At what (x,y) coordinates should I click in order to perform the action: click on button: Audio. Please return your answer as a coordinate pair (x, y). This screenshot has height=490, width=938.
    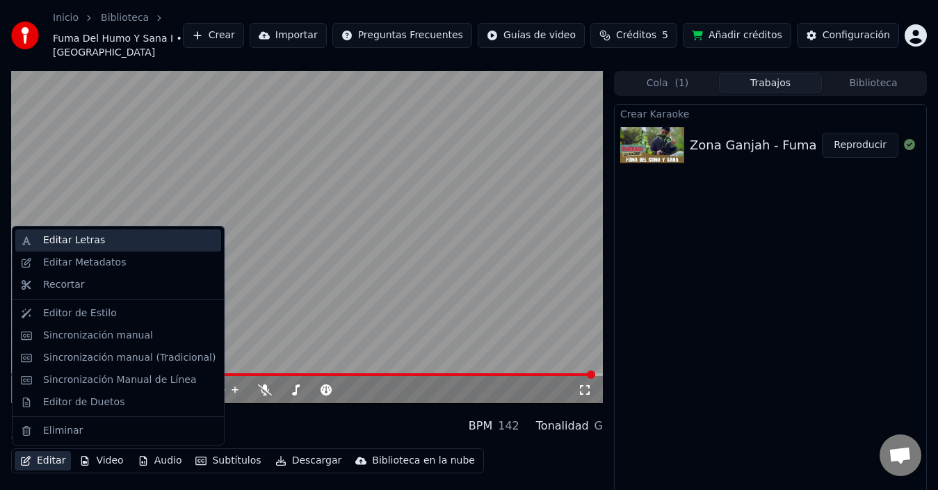
    Looking at the image, I should click on (160, 461).